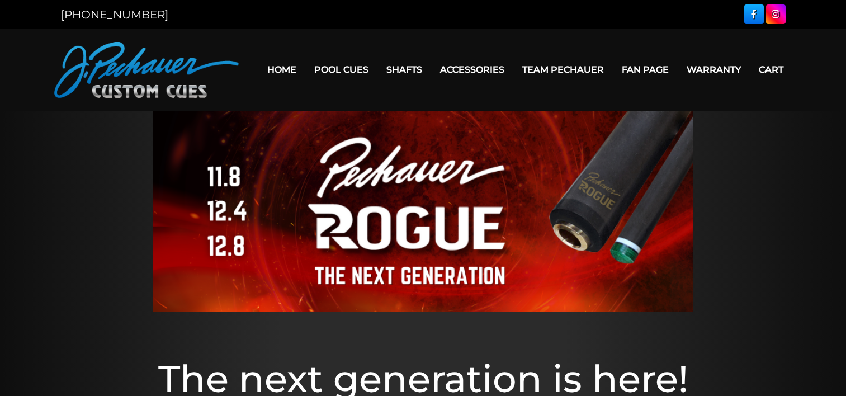  I want to click on a: Cart, so click(771, 69).